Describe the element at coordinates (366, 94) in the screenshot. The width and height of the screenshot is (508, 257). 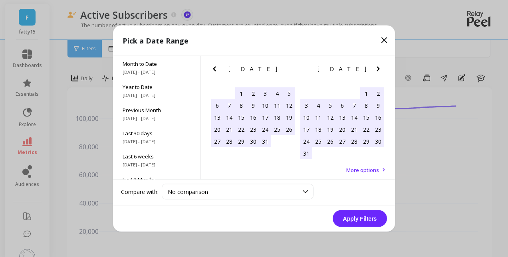
I see `div: Choose Friday, August 1st, 2025` at that location.